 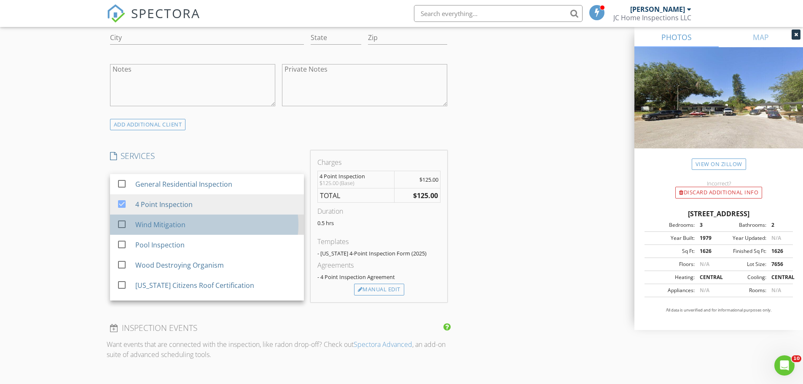 I want to click on div: Charges, so click(x=379, y=162).